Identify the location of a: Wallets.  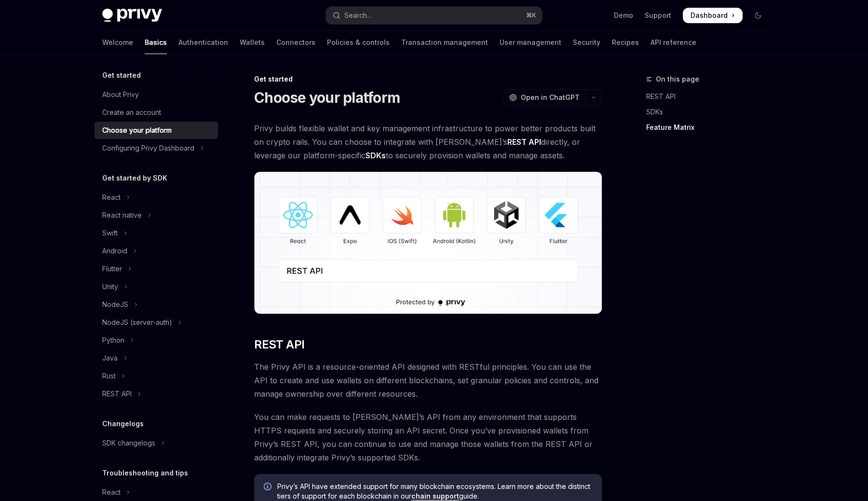
(252, 42).